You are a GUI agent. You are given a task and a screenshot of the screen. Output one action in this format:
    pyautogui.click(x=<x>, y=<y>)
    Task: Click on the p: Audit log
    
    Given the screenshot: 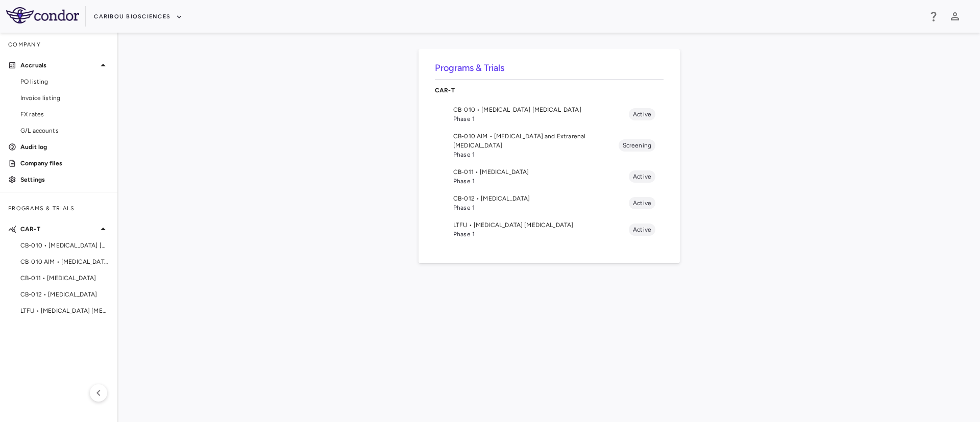 What is the action you would take?
    pyautogui.click(x=65, y=147)
    